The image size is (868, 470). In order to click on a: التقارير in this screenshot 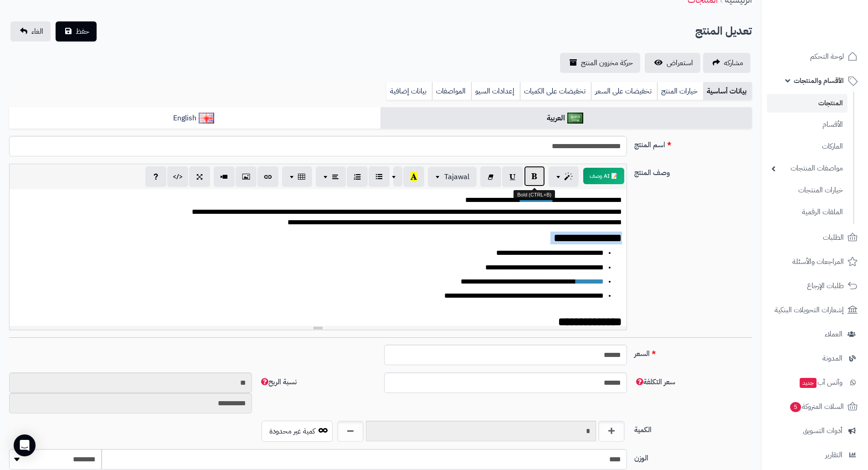, I will do `click(815, 455)`.